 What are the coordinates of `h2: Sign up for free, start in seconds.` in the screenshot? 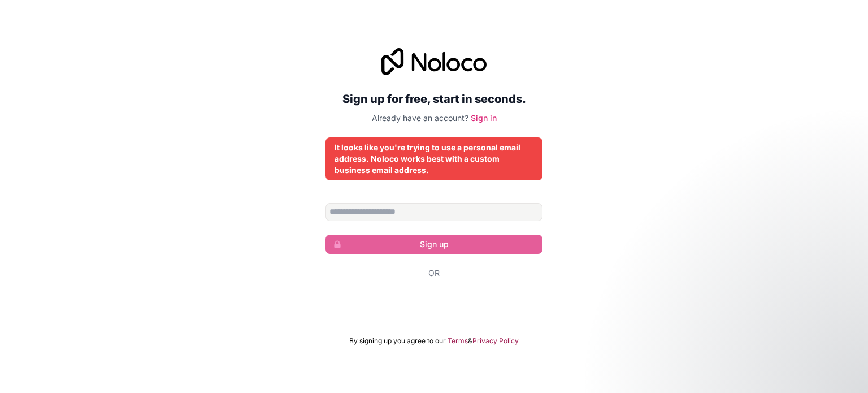 It's located at (434, 99).